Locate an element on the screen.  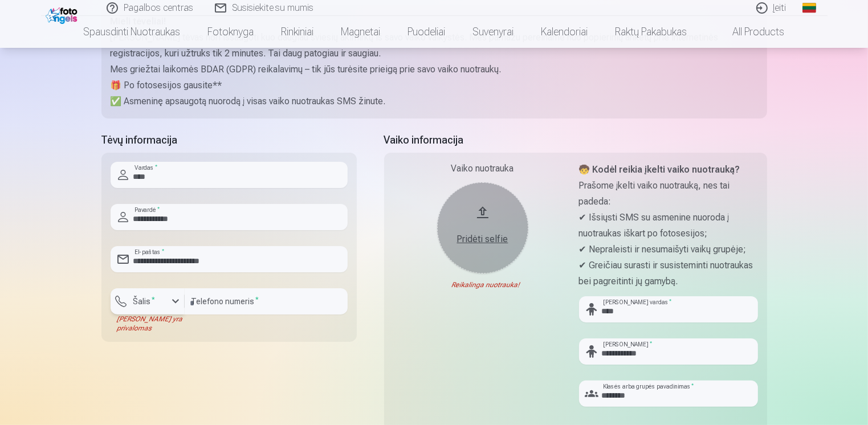
a: Fotoknyga is located at coordinates (231, 32).